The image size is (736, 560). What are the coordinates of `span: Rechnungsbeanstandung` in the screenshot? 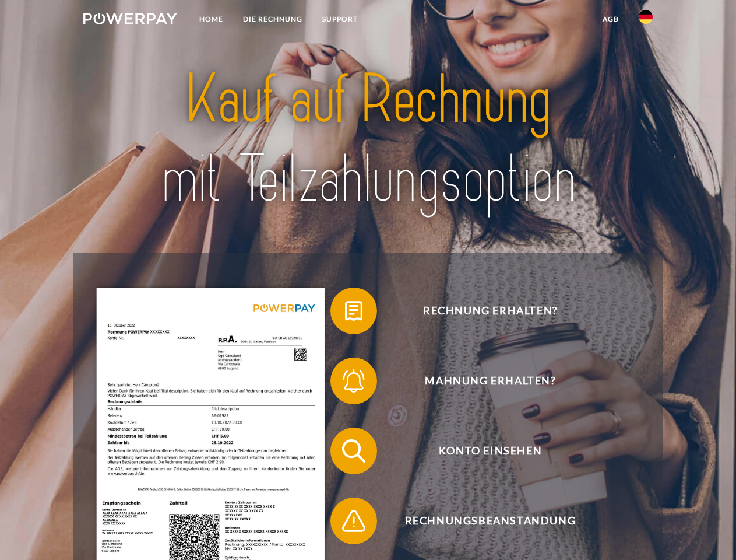 It's located at (490, 520).